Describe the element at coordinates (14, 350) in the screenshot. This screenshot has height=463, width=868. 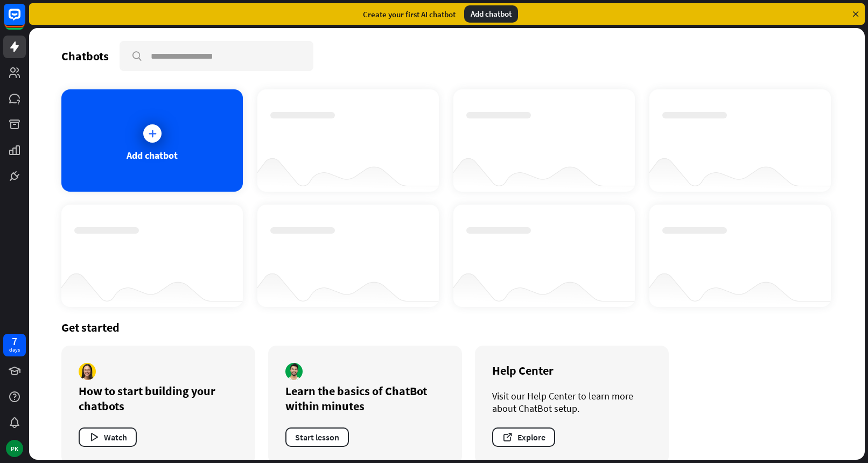
I see `div: days` at that location.